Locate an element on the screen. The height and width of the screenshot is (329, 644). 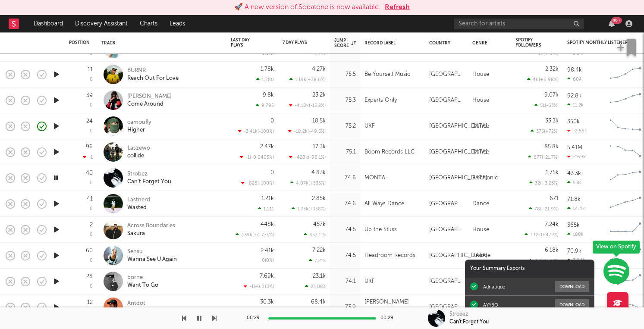
div: Strobez is located at coordinates (149, 174).